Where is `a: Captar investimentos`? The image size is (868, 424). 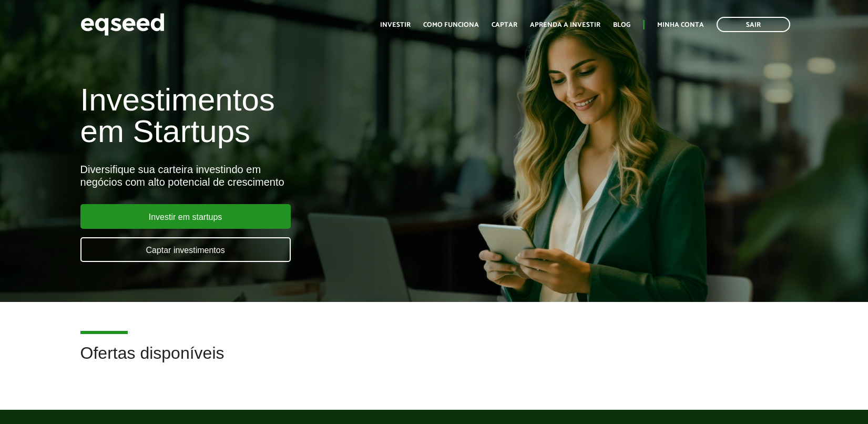
a: Captar investimentos is located at coordinates (186, 249).